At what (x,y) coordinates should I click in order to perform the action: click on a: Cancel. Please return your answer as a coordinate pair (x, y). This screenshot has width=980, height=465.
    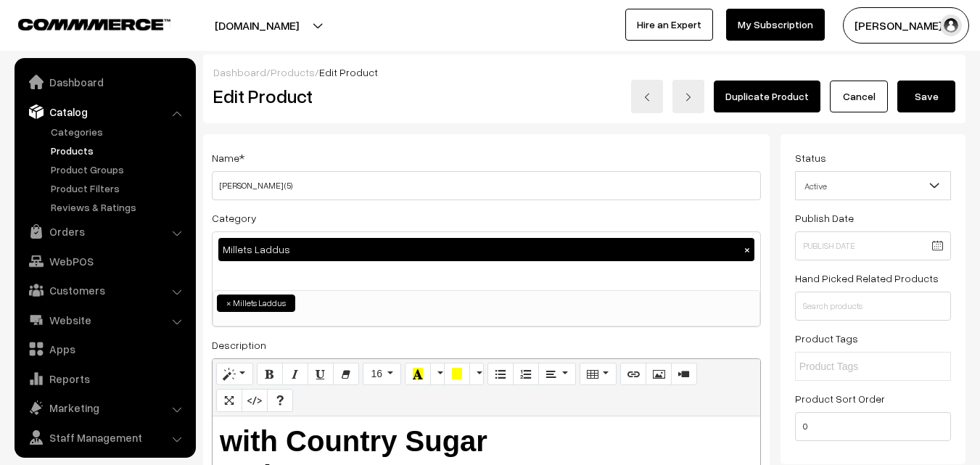
    Looking at the image, I should click on (859, 96).